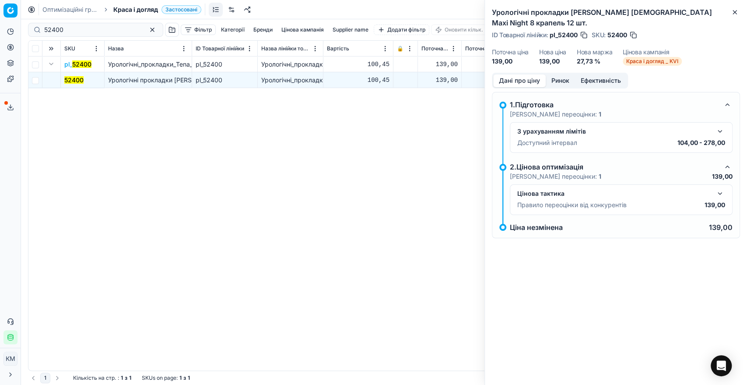  What do you see at coordinates (614, 131) in the screenshot?
I see `div: З урахуванням лімітів` at bounding box center [614, 131].